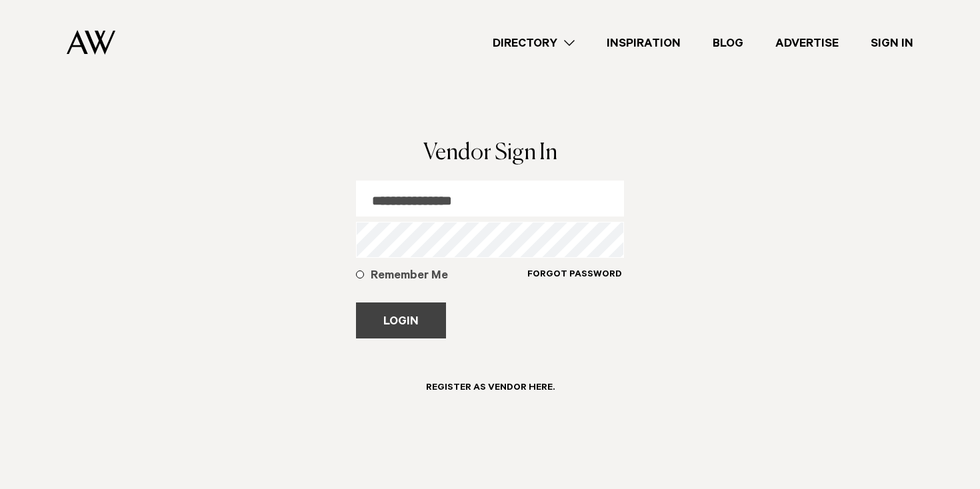  Describe the element at coordinates (807, 43) in the screenshot. I see `a: Advertise` at that location.